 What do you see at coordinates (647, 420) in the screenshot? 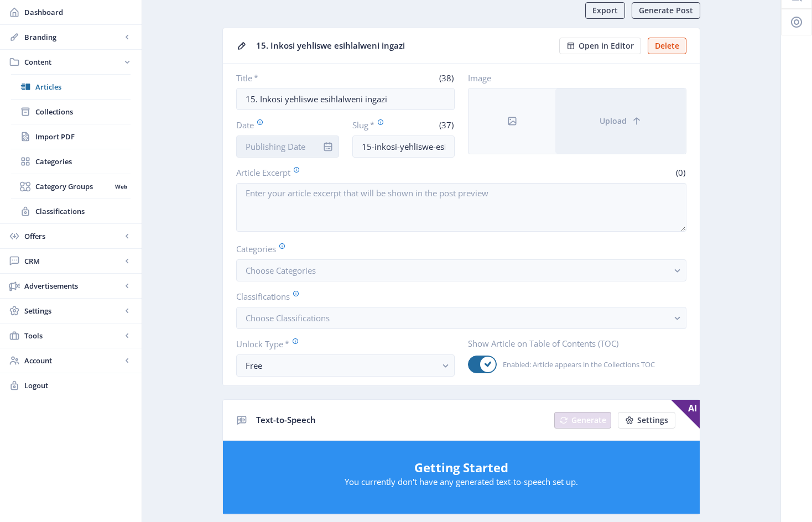
I see `button: Settings` at bounding box center [647, 420].